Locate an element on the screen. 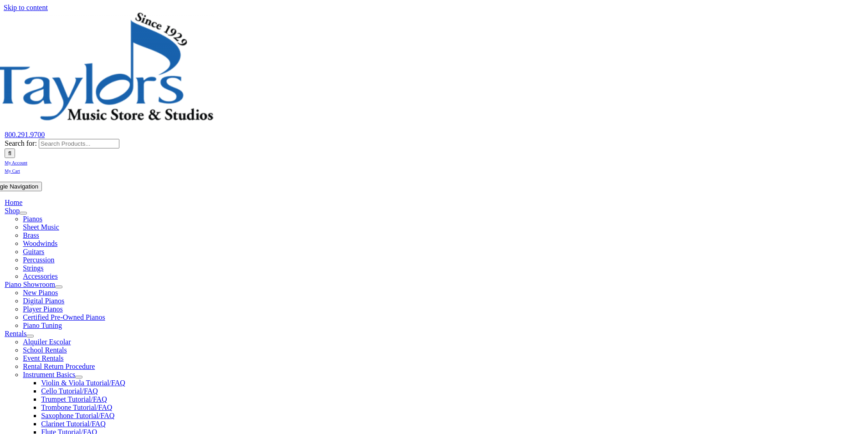 The width and height of the screenshot is (868, 434). span: Saxophone Tutorial/FAQ is located at coordinates (78, 415).